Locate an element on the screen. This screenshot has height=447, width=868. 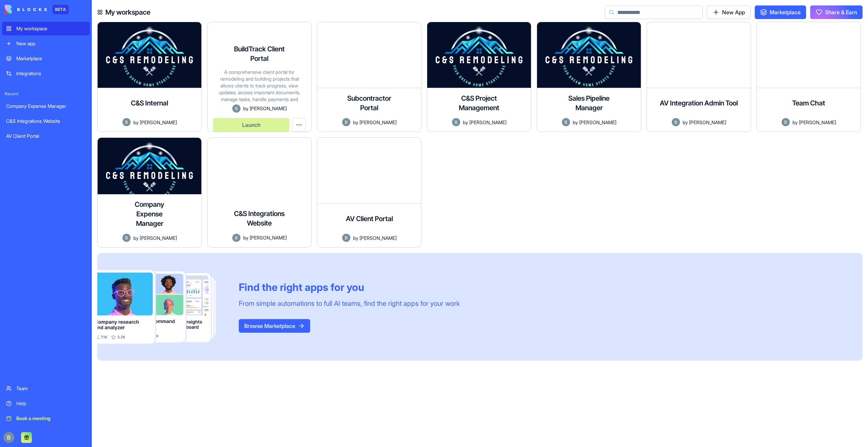
a: Book a meeting is located at coordinates (46, 419).